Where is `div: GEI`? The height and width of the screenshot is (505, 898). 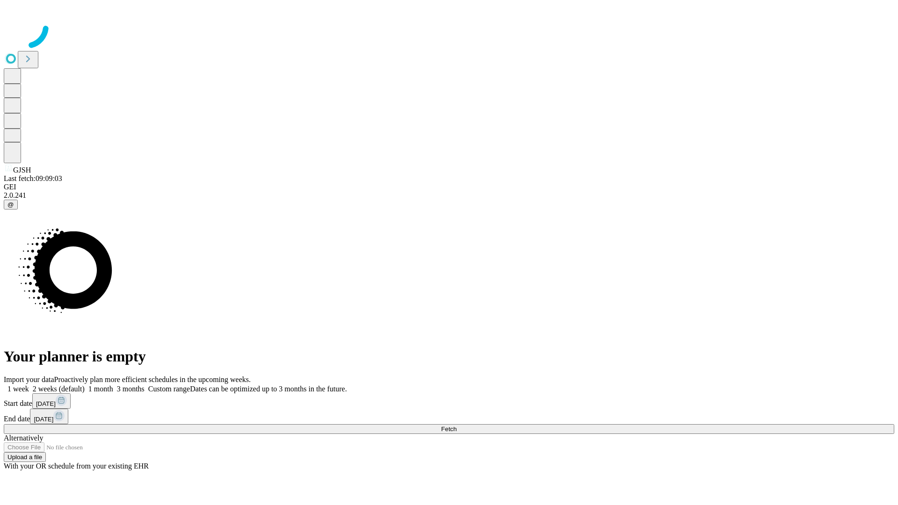
div: GEI is located at coordinates (449, 187).